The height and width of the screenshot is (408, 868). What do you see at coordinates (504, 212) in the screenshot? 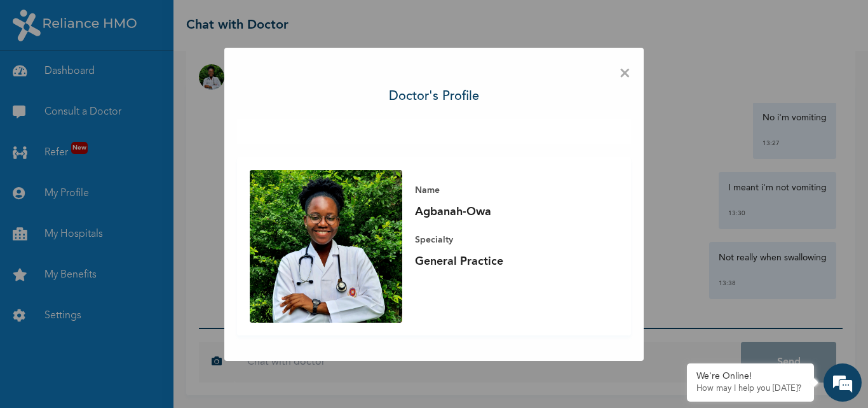
I see `p: Agbanah-Owa` at bounding box center [504, 212].